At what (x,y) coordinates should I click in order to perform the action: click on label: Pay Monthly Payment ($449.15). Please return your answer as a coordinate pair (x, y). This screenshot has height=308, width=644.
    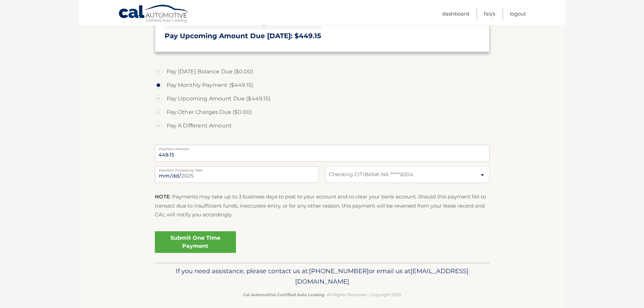
    Looking at the image, I should click on (322, 85).